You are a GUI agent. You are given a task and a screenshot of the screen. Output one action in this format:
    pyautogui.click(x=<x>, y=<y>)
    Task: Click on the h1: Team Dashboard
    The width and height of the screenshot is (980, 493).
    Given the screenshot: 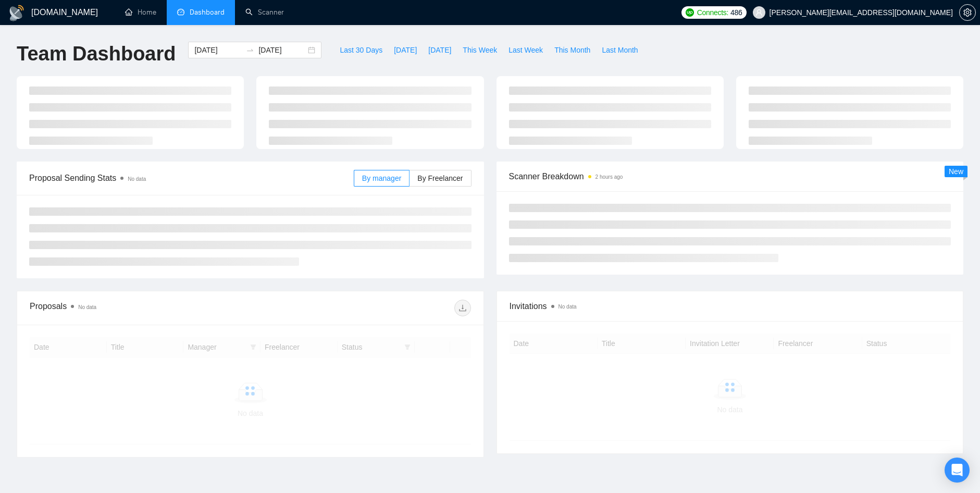 What is the action you would take?
    pyautogui.click(x=96, y=54)
    